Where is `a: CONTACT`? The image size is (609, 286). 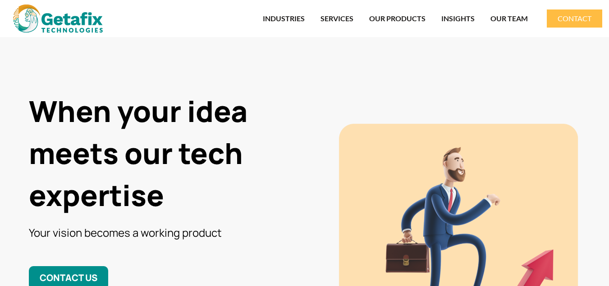 a: CONTACT is located at coordinates (575, 18).